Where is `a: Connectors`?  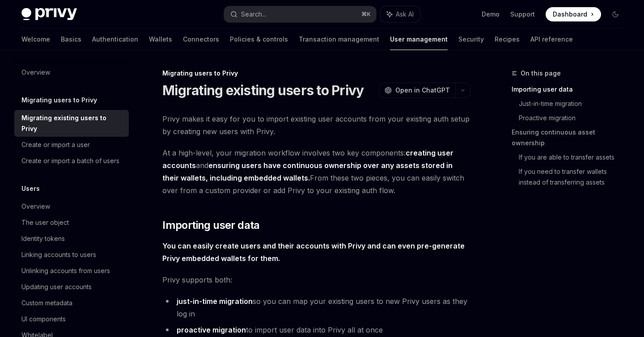 a: Connectors is located at coordinates (201, 39).